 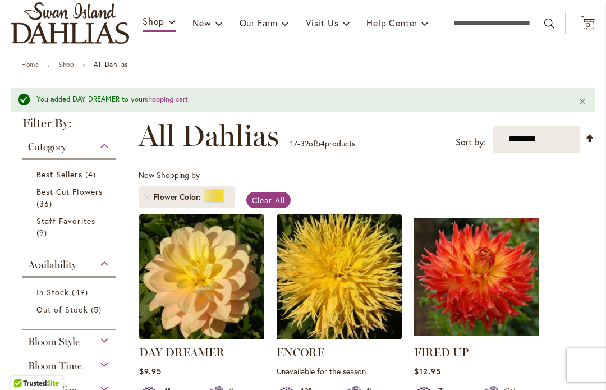 I want to click on span: Our Farm, so click(x=259, y=22).